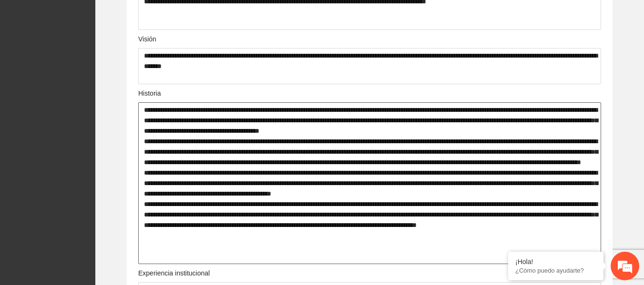 Image resolution: width=644 pixels, height=285 pixels. What do you see at coordinates (168, 16) in the screenshot?
I see `div: Minimizar ventana de chat en vivo` at bounding box center [168, 16].